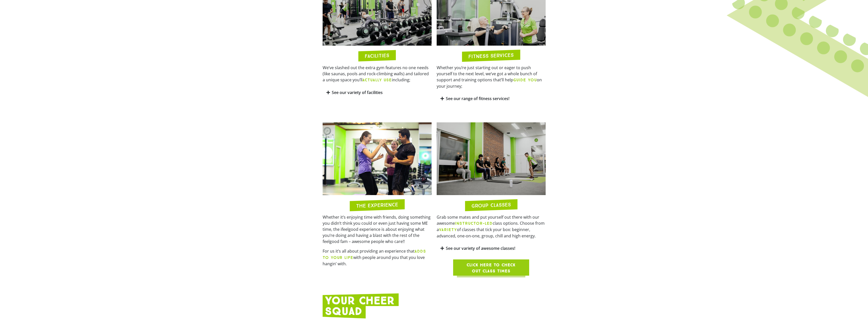 This screenshot has height=322, width=868. Describe the element at coordinates (525, 80) in the screenshot. I see `b: GUIDE YOU` at that location.